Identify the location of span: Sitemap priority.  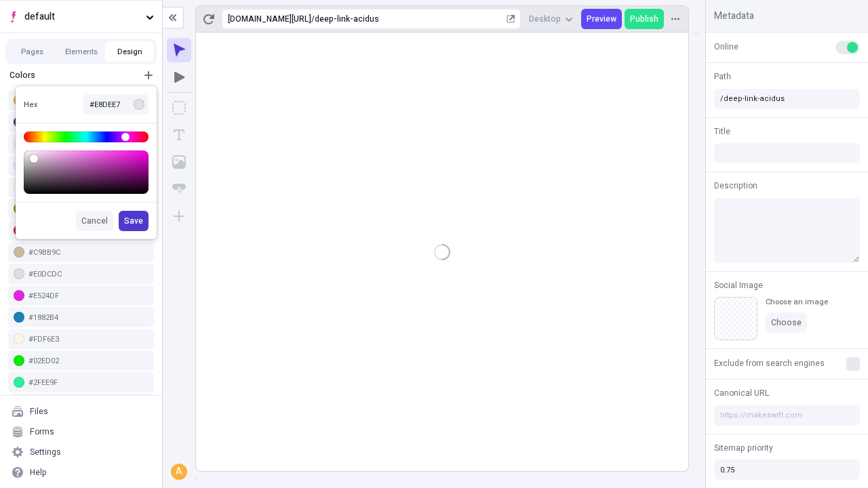
(743, 448).